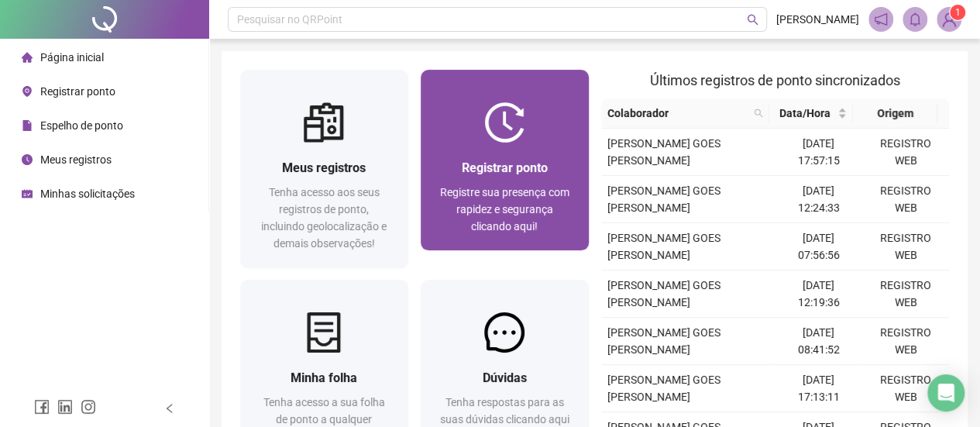 This screenshot has width=980, height=427. I want to click on a: Meus registrosTenha acesso aos seus registros de ponto, incluindo geolocalização e demais observa..., so click(324, 168).